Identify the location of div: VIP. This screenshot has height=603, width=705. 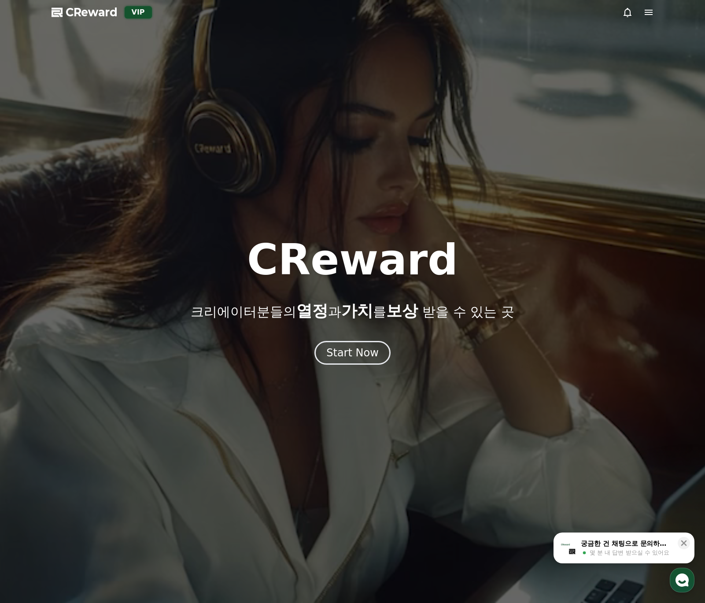
(138, 12).